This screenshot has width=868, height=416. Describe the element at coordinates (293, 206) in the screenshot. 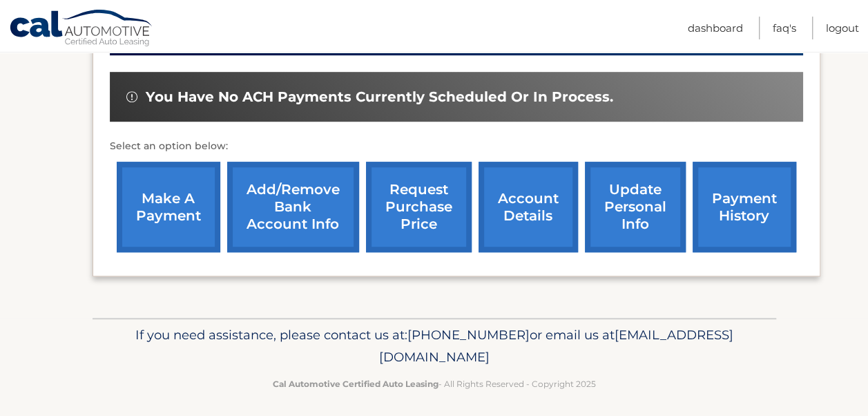

I see `a: Add/Remove bank account info` at that location.